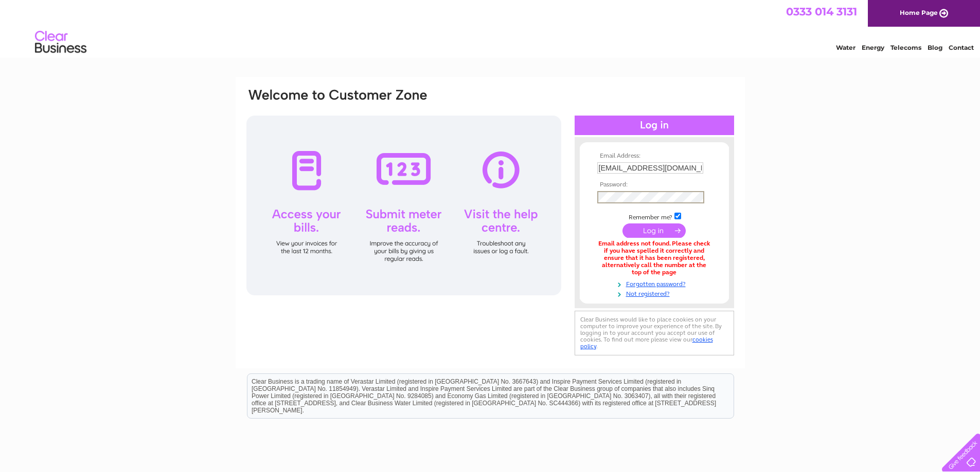 Image resolution: width=980 pixels, height=472 pixels. I want to click on th: Email Address:, so click(654, 156).